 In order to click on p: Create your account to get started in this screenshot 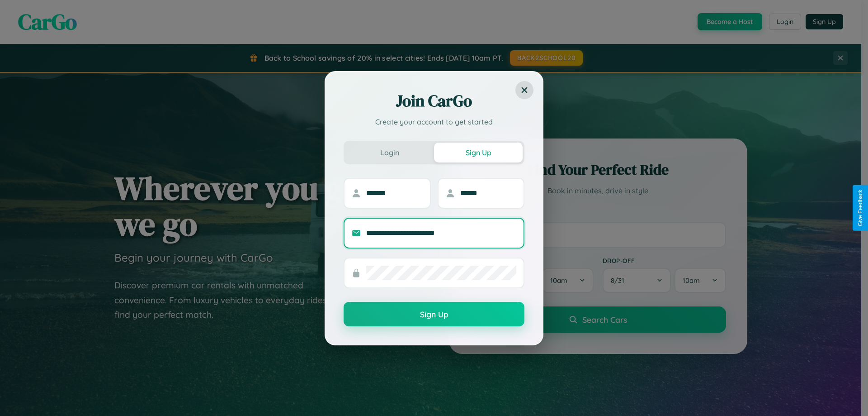, I will do `click(434, 122)`.